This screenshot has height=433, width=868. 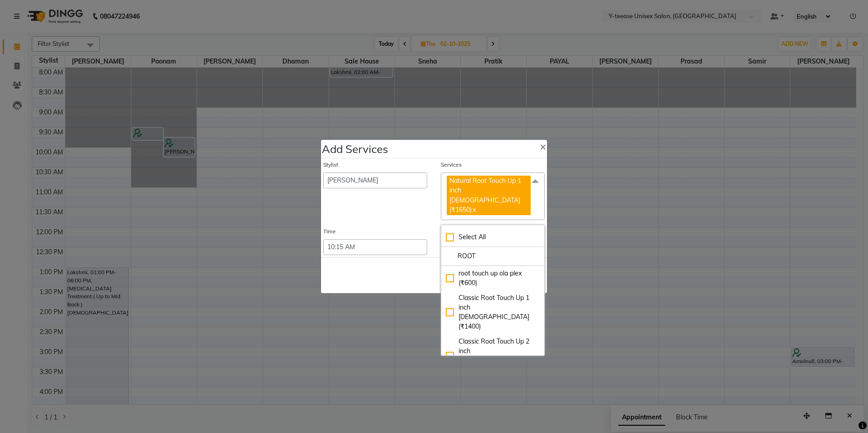 I want to click on input: multiselect-search, so click(x=492, y=256).